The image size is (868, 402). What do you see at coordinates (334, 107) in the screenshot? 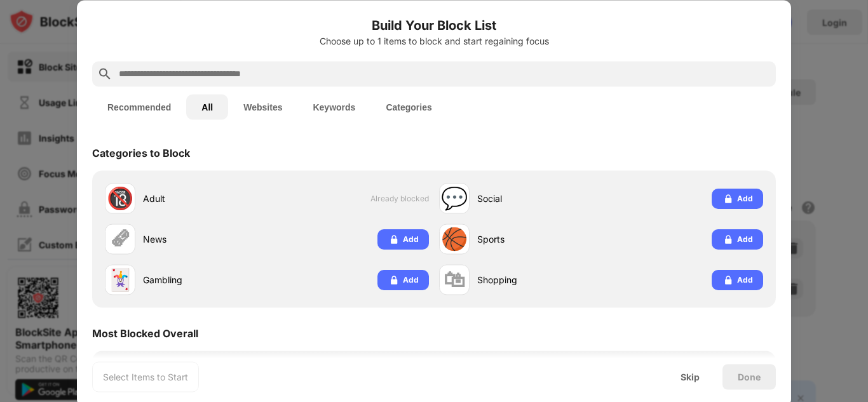
I see `button: Keywords` at bounding box center [334, 107].